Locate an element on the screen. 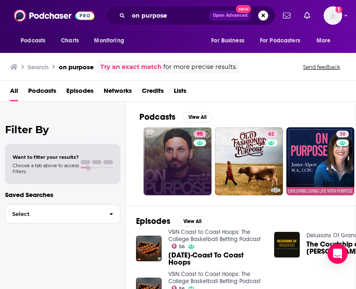 This screenshot has width=356, height=289. h2: Episodes is located at coordinates (153, 221).